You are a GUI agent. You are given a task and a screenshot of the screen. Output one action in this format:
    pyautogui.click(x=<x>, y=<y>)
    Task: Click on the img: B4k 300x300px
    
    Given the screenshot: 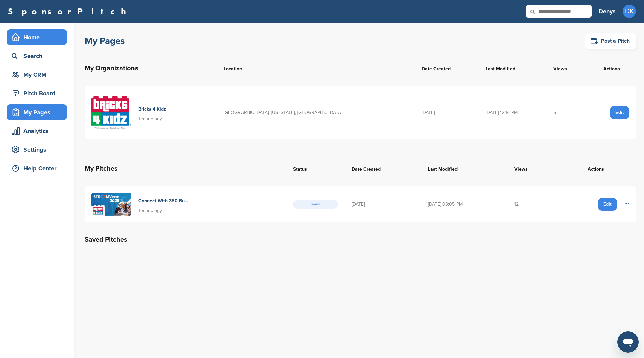 What is the action you would take?
    pyautogui.click(x=111, y=112)
    